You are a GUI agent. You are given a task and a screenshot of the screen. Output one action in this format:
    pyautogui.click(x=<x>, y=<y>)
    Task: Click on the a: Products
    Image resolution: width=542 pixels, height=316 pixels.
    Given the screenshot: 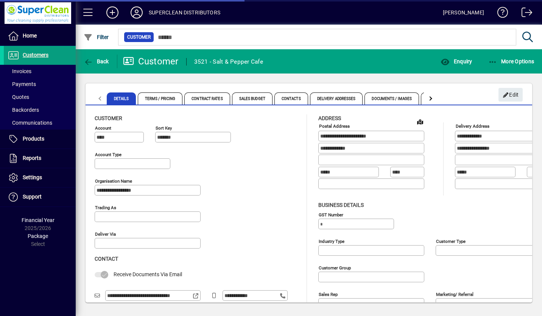 What is the action you would take?
    pyautogui.click(x=40, y=139)
    